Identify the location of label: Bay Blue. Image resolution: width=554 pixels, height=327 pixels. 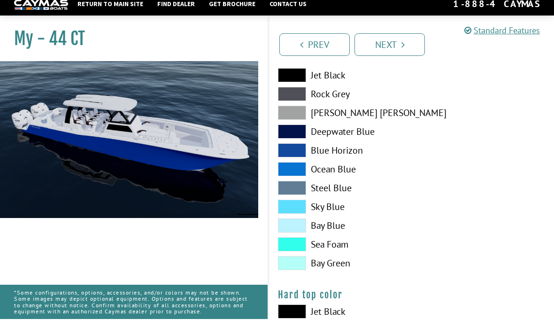
(340, 233).